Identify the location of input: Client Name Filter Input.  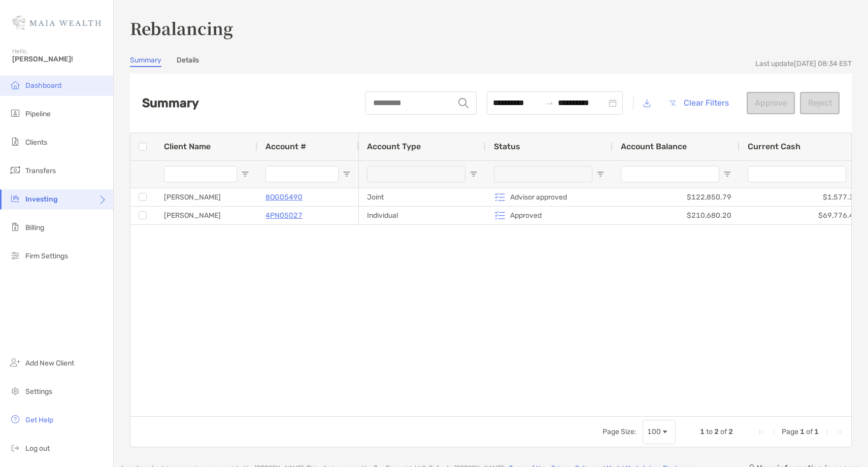
(201, 174).